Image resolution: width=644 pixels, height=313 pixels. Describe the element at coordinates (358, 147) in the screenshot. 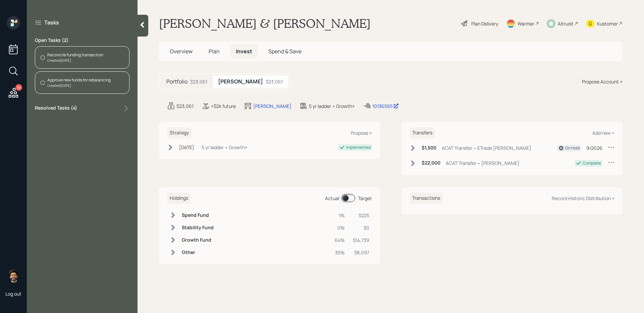

I see `div: Implemented` at that location.